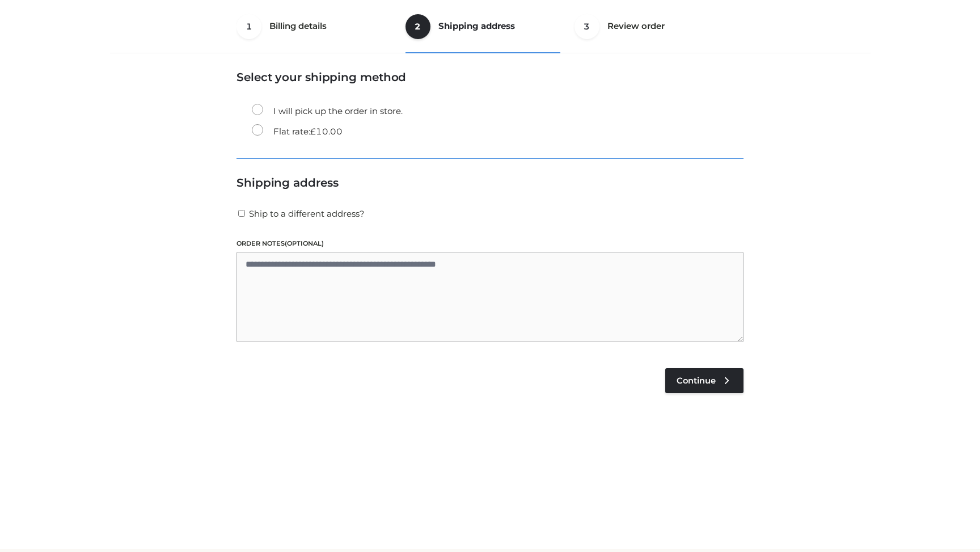  Describe the element at coordinates (327, 111) in the screenshot. I see `label: I will pick up the order in store.` at that location.